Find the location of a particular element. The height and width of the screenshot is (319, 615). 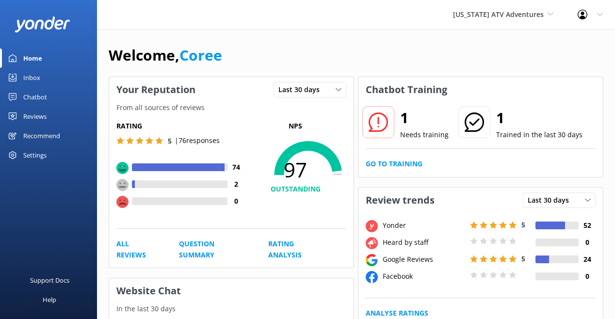

h3: Your Reputation is located at coordinates (156, 90).